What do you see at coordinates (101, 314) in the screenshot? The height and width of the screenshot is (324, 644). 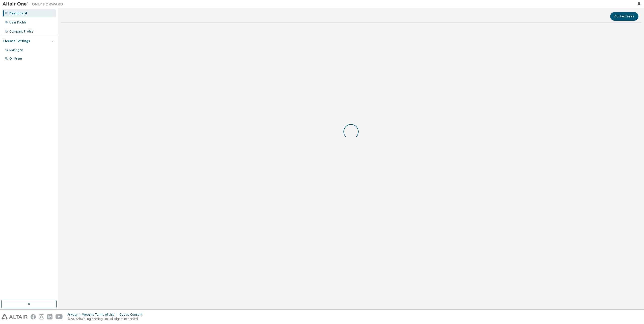 I see `div: Website Terms of Use` at bounding box center [101, 314].